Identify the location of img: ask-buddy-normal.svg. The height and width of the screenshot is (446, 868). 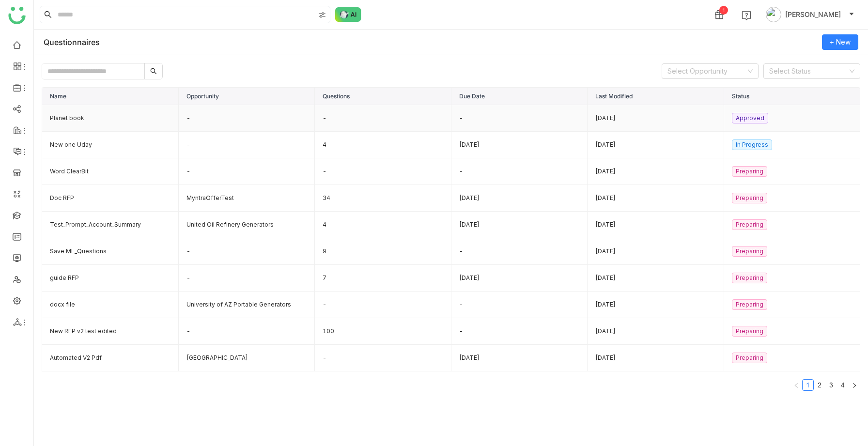
(348, 14).